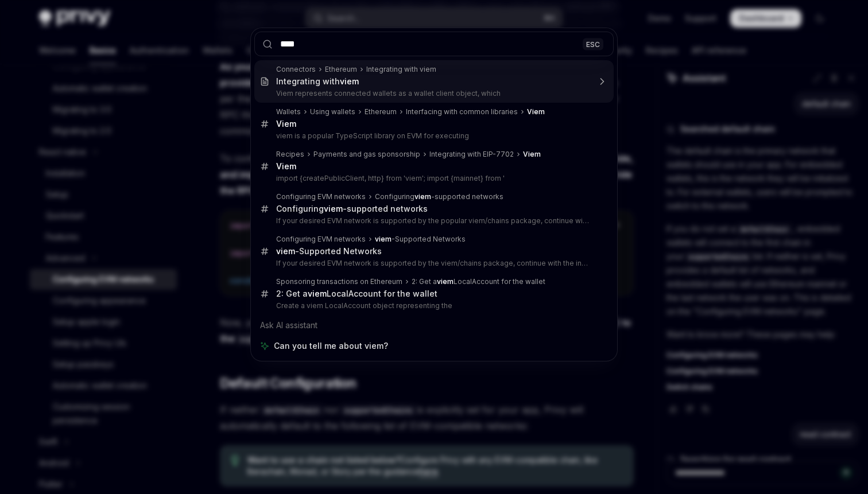  What do you see at coordinates (433, 221) in the screenshot?
I see `p: If your desired EVM network is supported by the popular viem/chains package, continue with the` at bounding box center [433, 221].